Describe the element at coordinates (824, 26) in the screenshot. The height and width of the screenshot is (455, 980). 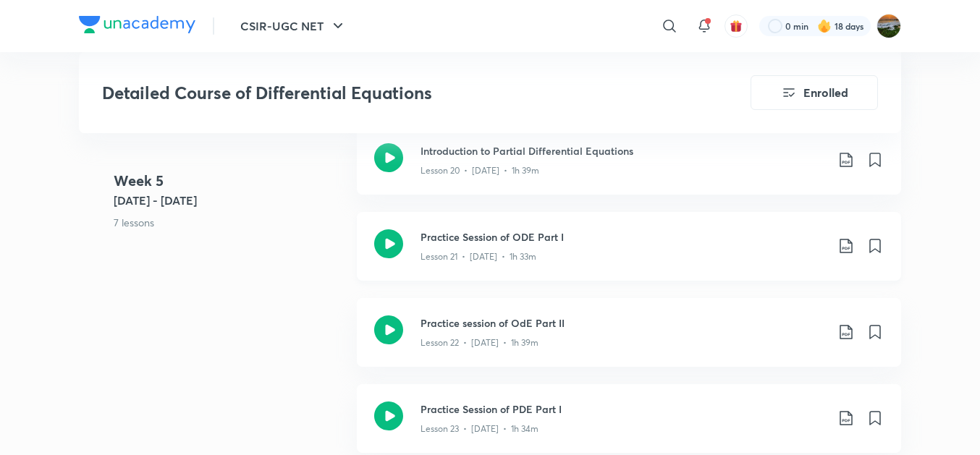
I see `img: streak` at that location.